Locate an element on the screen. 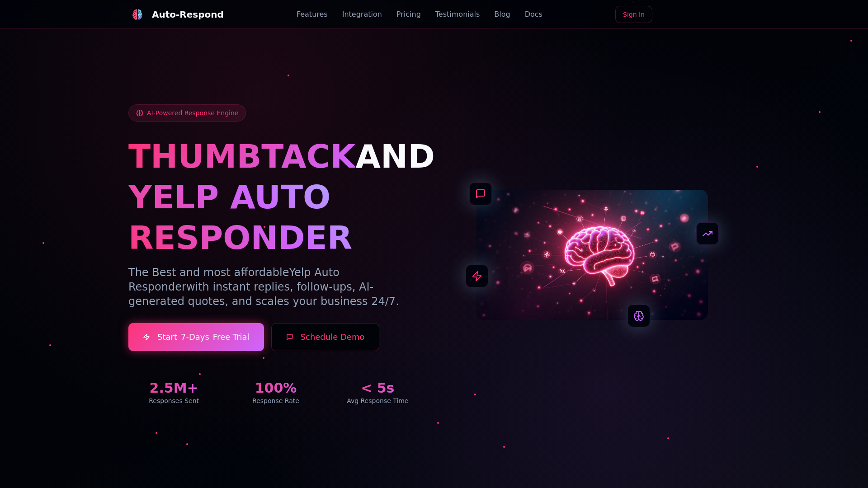 The width and height of the screenshot is (868, 488). button: Schedule Demo is located at coordinates (325, 337).